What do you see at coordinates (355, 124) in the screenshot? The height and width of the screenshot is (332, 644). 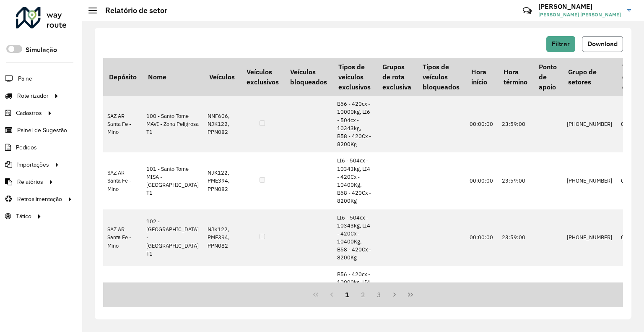 I see `td: B56 - 420cx - 10000kg, LI6 - 504cx - 10343kg, B58 - 420Cx - 8200Kg` at bounding box center [355, 124].